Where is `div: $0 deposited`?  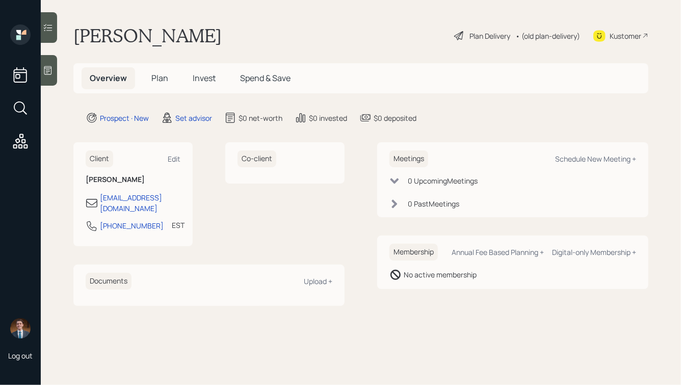
div: $0 deposited is located at coordinates (395, 118).